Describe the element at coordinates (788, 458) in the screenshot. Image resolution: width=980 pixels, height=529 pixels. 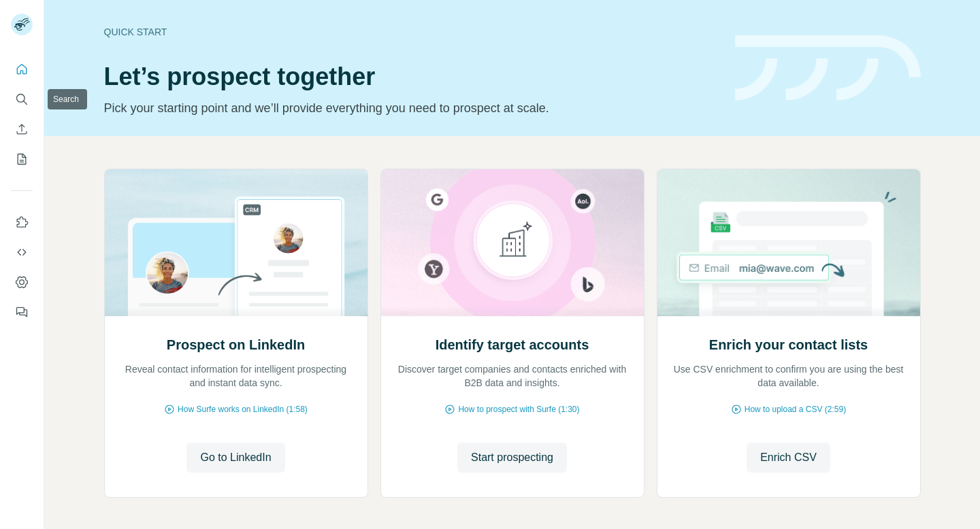
I see `span: Enrich CSV` at that location.